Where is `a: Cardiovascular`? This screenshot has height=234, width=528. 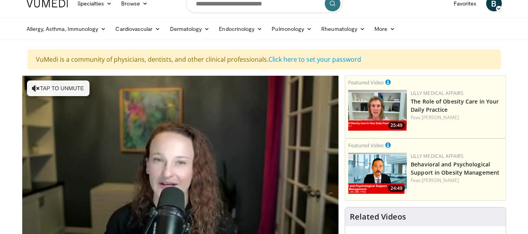
a: Cardiovascular is located at coordinates (138, 29).